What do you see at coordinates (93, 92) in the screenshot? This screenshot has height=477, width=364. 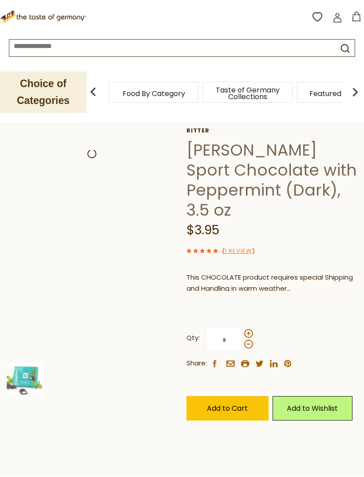 I see `img: previous arrow` at bounding box center [93, 92].